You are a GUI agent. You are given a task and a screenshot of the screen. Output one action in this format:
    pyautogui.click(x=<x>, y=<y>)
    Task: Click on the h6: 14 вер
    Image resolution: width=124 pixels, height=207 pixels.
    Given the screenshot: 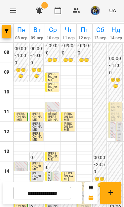 What is the action you would take?
    pyautogui.click(x=116, y=38)
    